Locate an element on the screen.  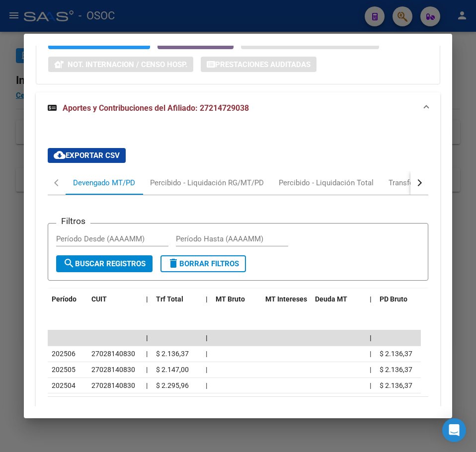
span: Buscar Registros is located at coordinates (104, 263).